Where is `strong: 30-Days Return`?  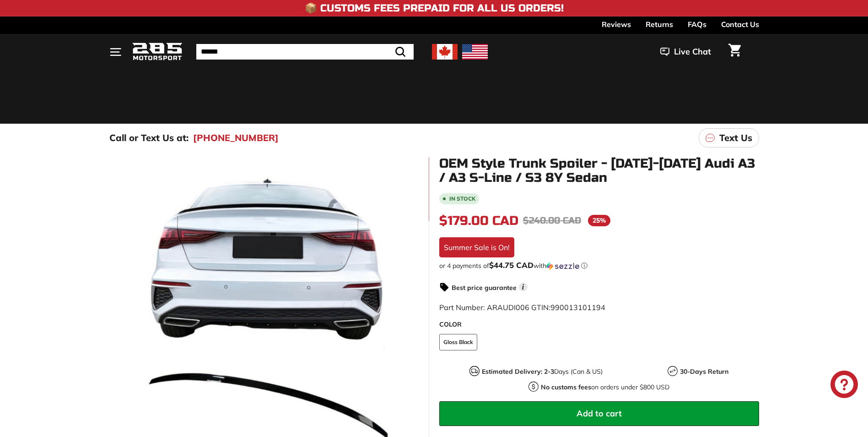 strong: 30-Days Return is located at coordinates (704, 371).